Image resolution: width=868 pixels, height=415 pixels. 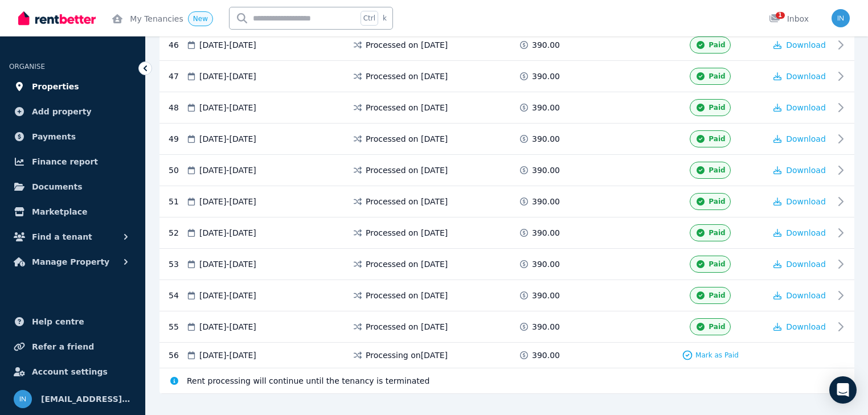 What do you see at coordinates (385, 18) in the screenshot?
I see `span: k` at bounding box center [385, 18].